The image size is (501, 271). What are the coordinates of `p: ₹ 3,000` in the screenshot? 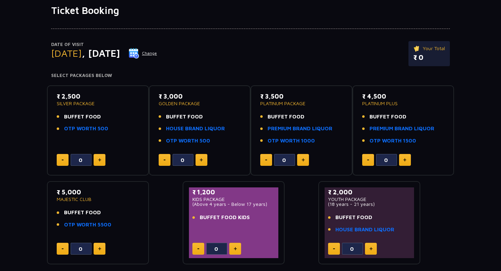 It's located at (200, 96).